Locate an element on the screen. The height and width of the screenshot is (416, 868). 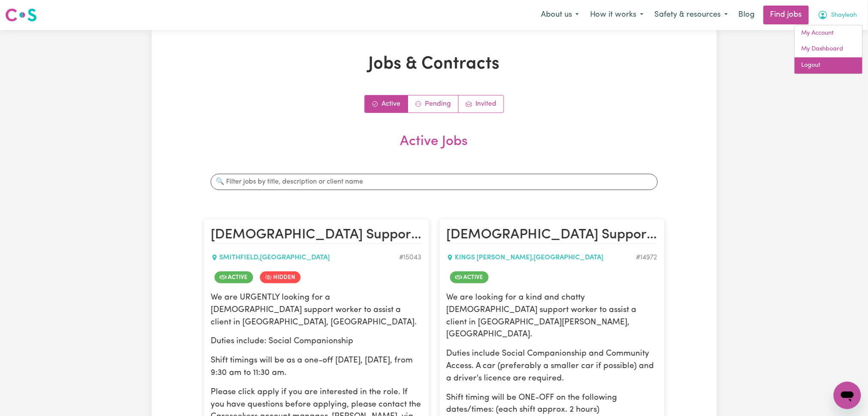
div: Job ID #15043 is located at coordinates (410, 258).